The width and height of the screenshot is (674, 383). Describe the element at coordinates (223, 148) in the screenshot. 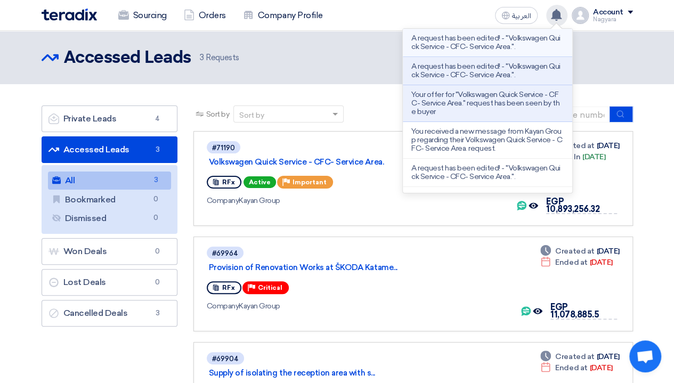

I see `div: #71190` at that location.